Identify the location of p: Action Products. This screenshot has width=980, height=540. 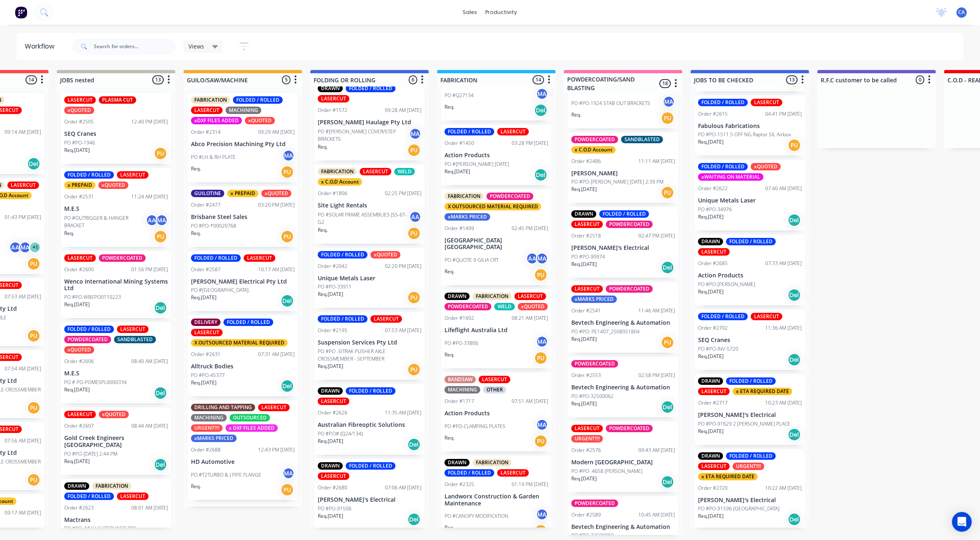
(750, 275).